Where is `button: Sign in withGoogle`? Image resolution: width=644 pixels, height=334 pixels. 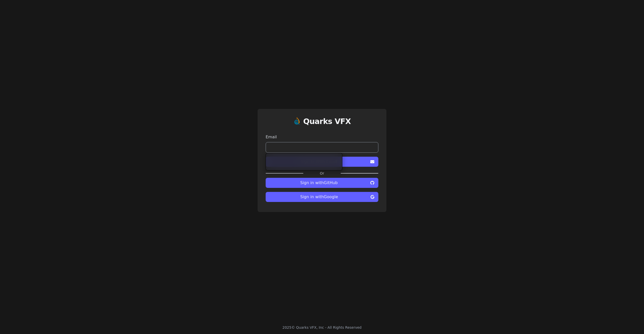 button: Sign in withGoogle is located at coordinates (322, 197).